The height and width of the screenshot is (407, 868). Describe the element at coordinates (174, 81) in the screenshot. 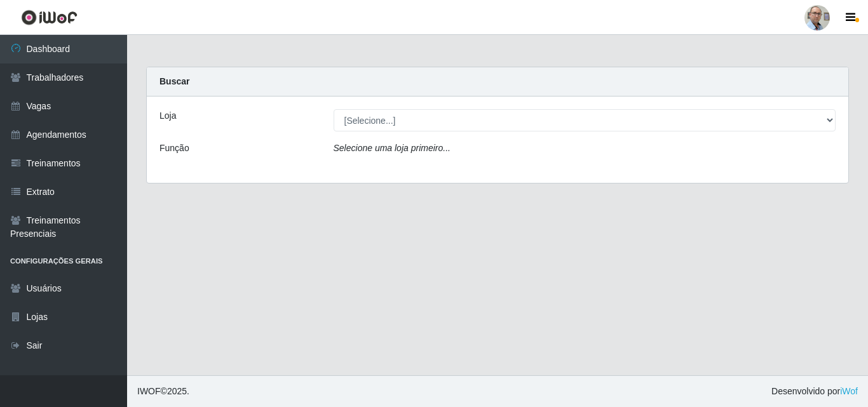

I see `strong: Buscar` at that location.